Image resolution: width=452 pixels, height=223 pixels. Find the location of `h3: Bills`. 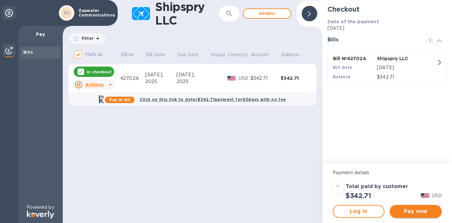

h3: Bills is located at coordinates (373, 40).